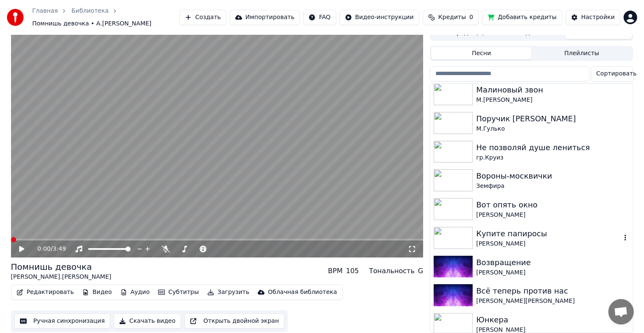 Image resolution: width=644 pixels, height=333 pixels. What do you see at coordinates (553, 186) in the screenshot?
I see `div: Земфира` at bounding box center [553, 186].